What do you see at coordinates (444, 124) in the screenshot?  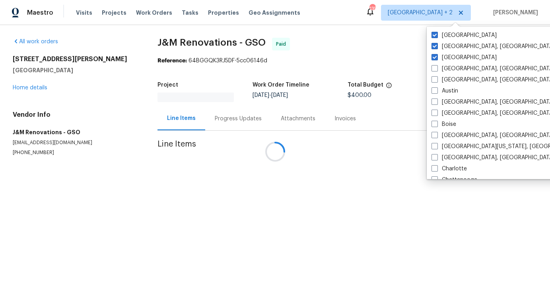 I see `label: Boise` at bounding box center [444, 124].